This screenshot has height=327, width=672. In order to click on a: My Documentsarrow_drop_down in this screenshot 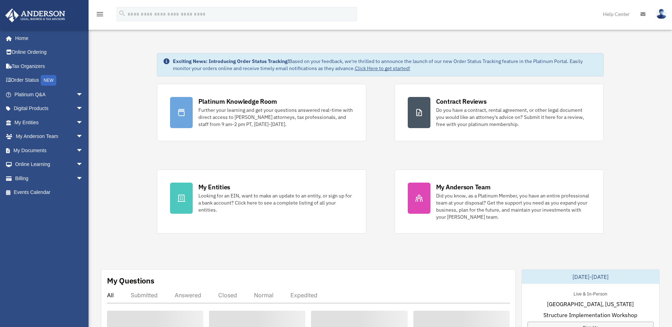, I will do `click(49, 151)`.